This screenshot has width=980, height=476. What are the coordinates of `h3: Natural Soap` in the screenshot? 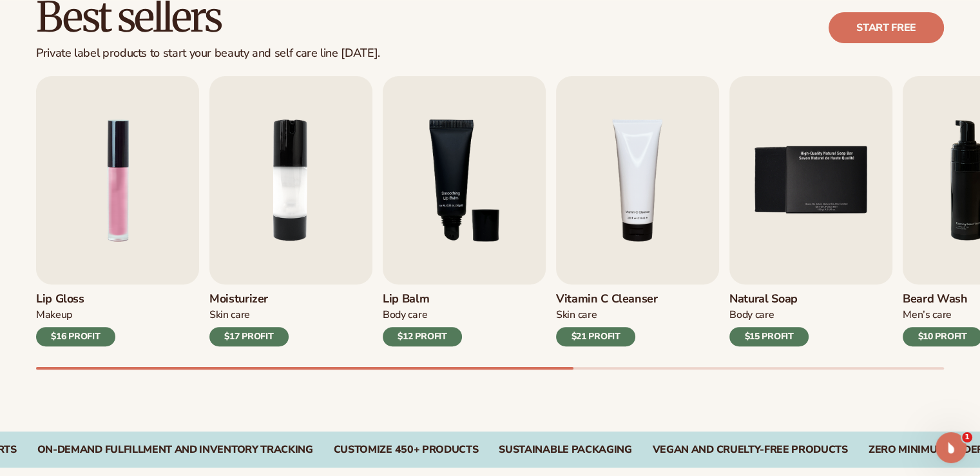 It's located at (769, 299).